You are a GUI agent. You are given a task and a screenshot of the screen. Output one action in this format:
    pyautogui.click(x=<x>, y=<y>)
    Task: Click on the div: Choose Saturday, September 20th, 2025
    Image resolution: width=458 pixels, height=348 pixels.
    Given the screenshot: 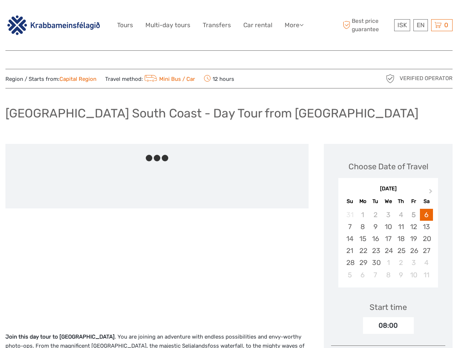 What is the action you would take?
    pyautogui.click(x=426, y=239)
    